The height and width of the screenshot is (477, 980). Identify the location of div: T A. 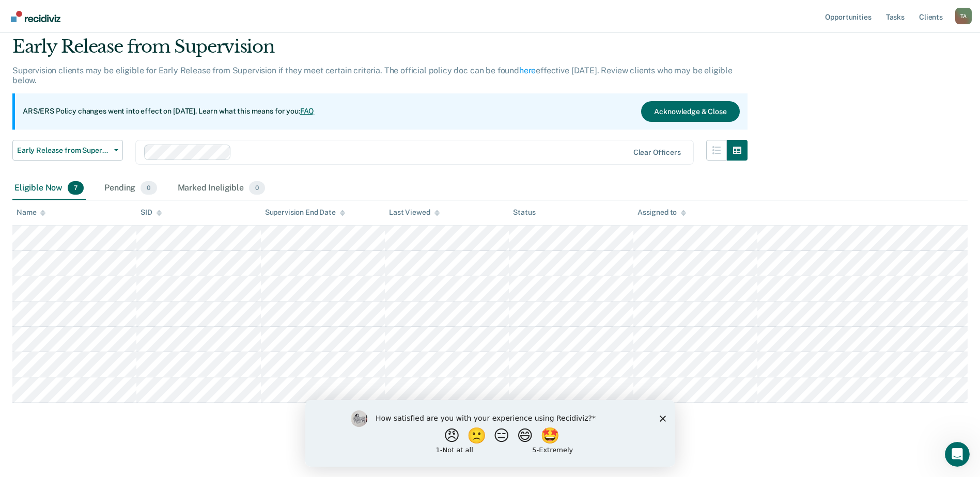
(964, 16).